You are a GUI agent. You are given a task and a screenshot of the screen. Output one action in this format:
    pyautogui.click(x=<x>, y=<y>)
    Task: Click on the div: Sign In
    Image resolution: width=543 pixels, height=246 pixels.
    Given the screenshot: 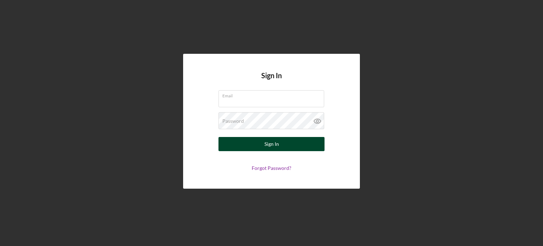 What is the action you would take?
    pyautogui.click(x=271, y=144)
    